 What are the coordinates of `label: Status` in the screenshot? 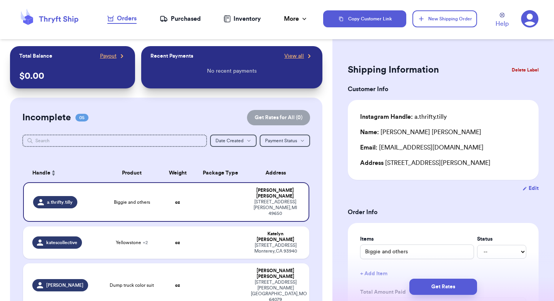 It's located at (502, 239).